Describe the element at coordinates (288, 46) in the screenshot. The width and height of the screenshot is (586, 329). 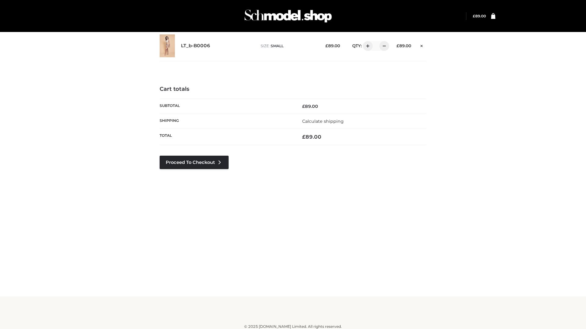
I see `p: size :` at that location.